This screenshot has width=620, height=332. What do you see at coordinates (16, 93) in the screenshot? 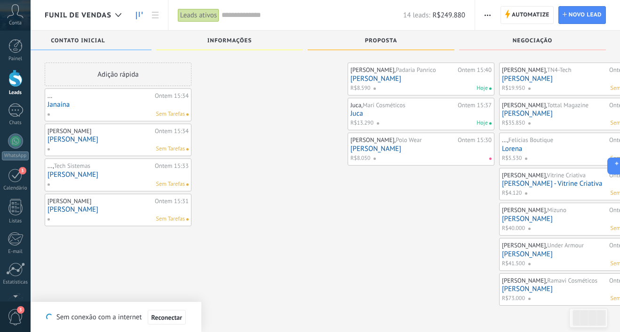
I see `div: Leads` at bounding box center [16, 93].